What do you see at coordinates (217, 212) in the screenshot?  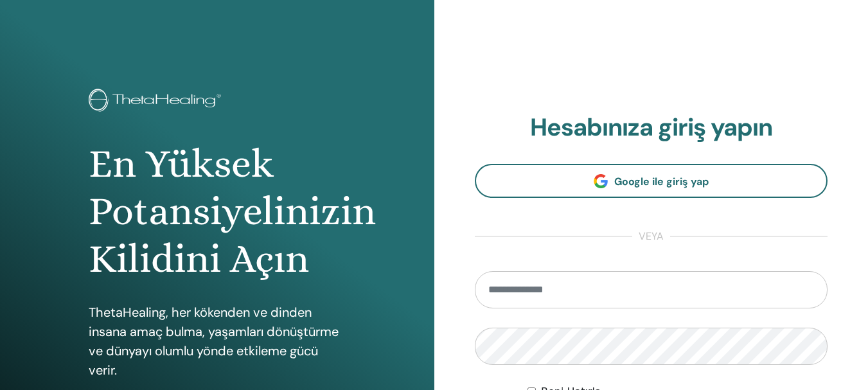 I see `h1: En Yüksek Potansiyelinizin Kilidini Açın` at bounding box center [217, 212].